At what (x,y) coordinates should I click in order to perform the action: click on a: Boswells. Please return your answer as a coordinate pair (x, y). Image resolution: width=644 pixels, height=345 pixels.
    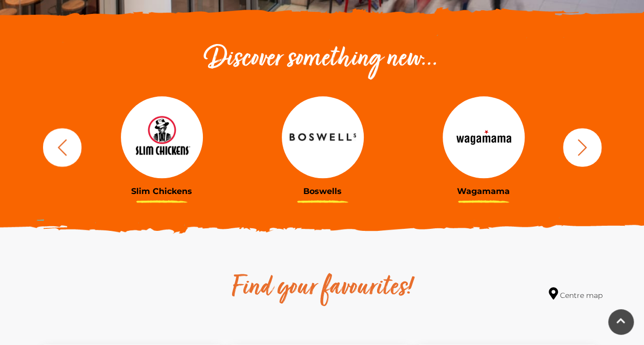
    Looking at the image, I should click on (323, 146).